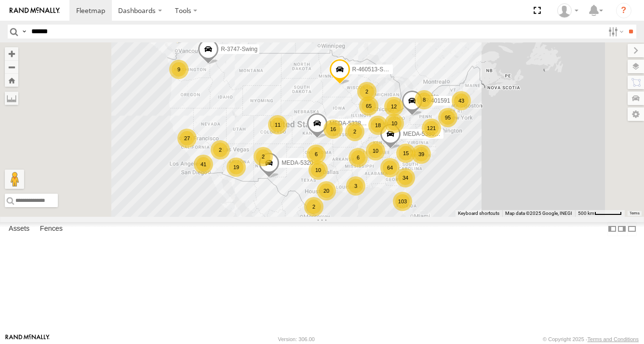  Describe the element at coordinates (306, 162) in the screenshot. I see `span: MEDA-532005-Roll` at that location.